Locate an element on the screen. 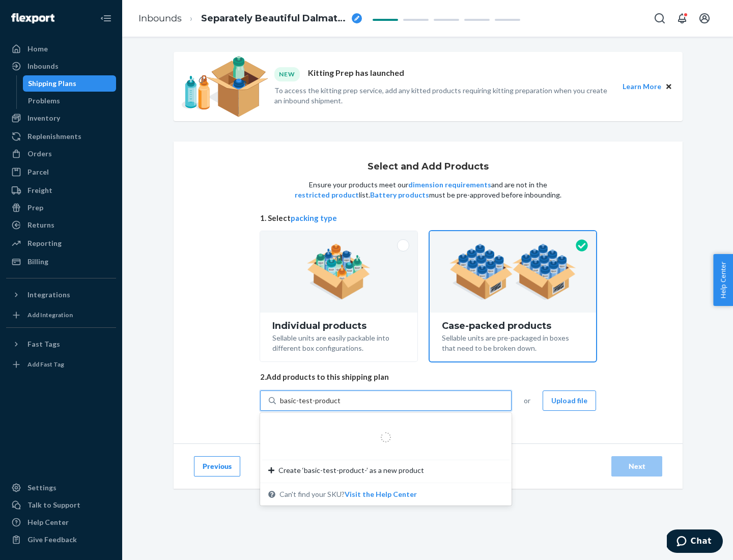 Image resolution: width=733 pixels, height=560 pixels. div: Home is located at coordinates (38, 49).